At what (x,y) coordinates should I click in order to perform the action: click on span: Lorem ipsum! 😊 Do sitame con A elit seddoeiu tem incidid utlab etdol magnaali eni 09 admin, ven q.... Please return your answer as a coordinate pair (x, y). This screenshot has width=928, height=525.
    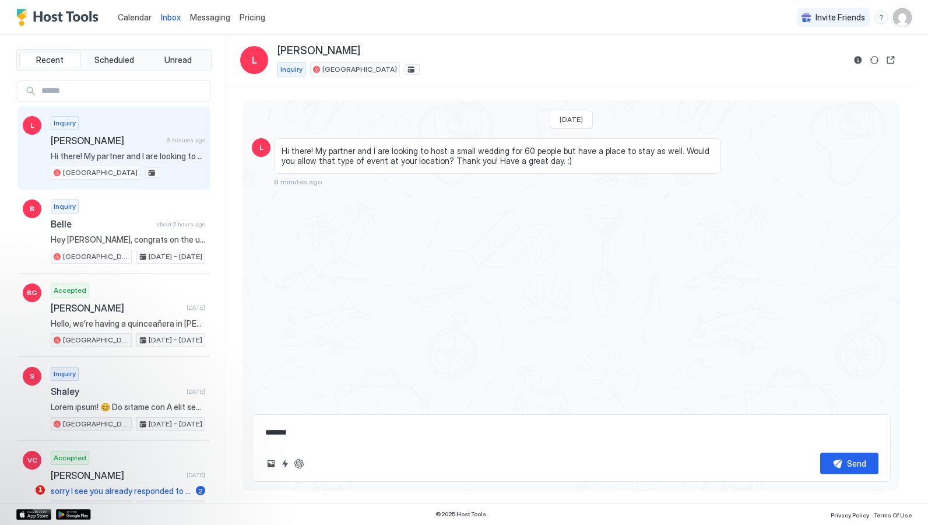
    Looking at the image, I should click on (128, 407).